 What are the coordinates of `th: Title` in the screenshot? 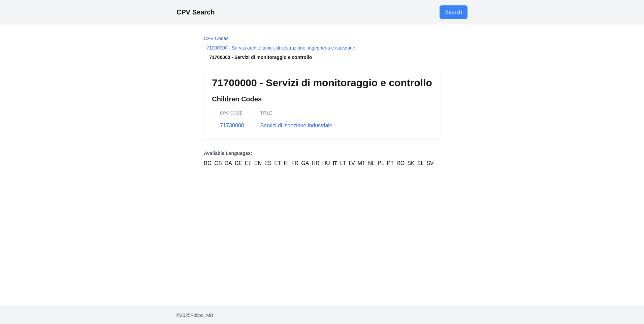 It's located at (342, 113).